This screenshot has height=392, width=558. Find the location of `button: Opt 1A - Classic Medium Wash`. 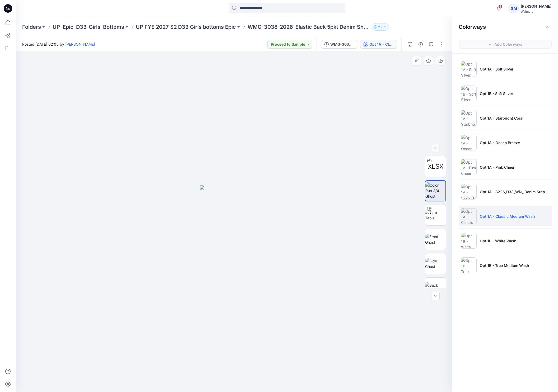

button: Opt 1A - Classic Medium Wash is located at coordinates (379, 44).